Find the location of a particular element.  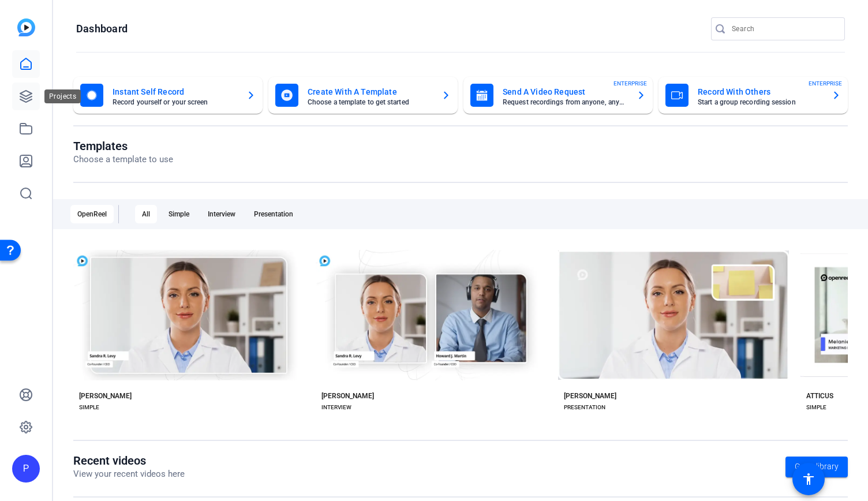

h1: Templates is located at coordinates (123, 146).